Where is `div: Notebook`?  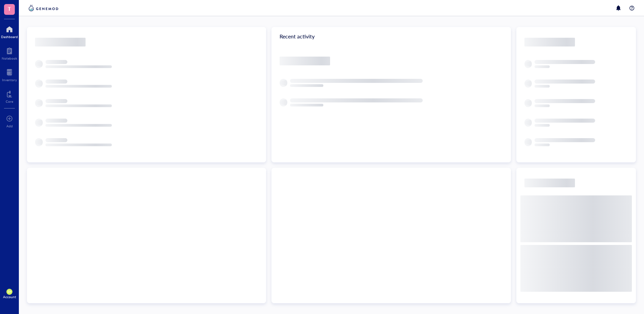 div: Notebook is located at coordinates (9, 58).